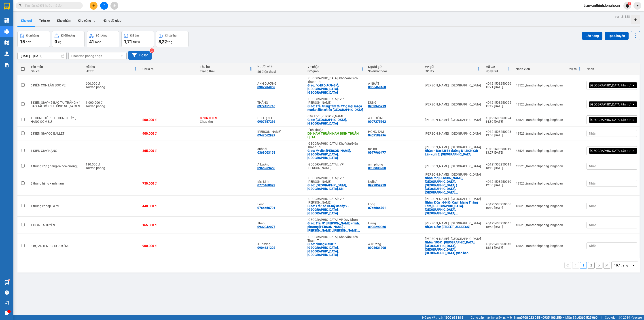 The image size is (644, 320). I want to click on div: Bình Thuận, so click(336, 130).